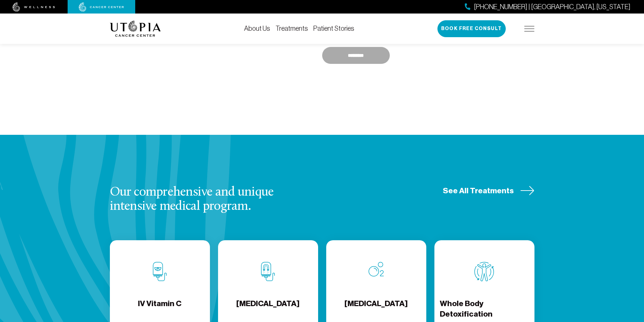 This screenshot has height=322, width=644. I want to click on h4: IV Vitamin C, so click(160, 309).